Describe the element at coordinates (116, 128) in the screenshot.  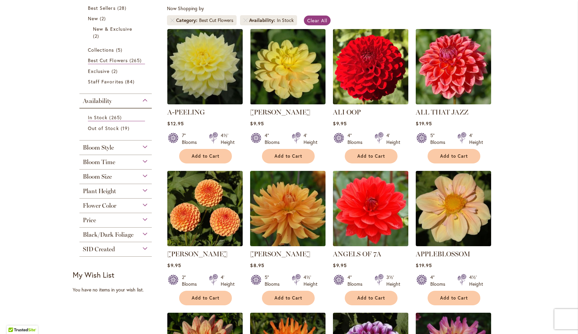
I see `a: Out of Stock 19` at that location.